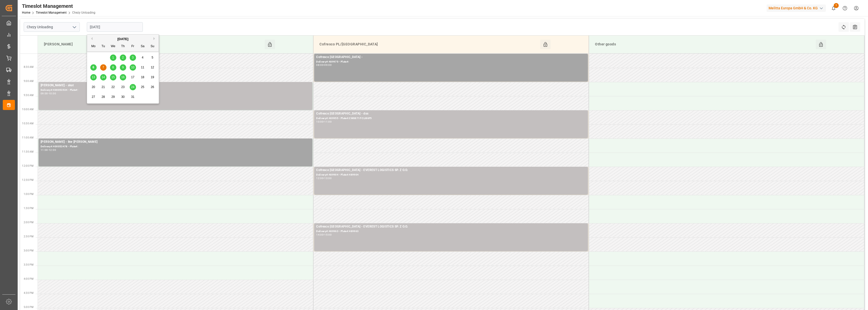 The image size is (868, 310). Describe the element at coordinates (796, 8) in the screenshot. I see `div: Melitta Europa GmbH & Co. KG` at that location.